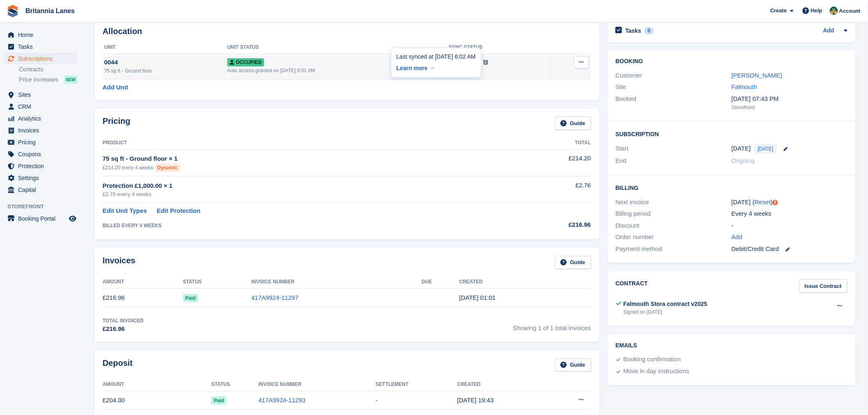  What do you see at coordinates (674, 249) in the screenshot?
I see `div: Payment method` at bounding box center [674, 249].